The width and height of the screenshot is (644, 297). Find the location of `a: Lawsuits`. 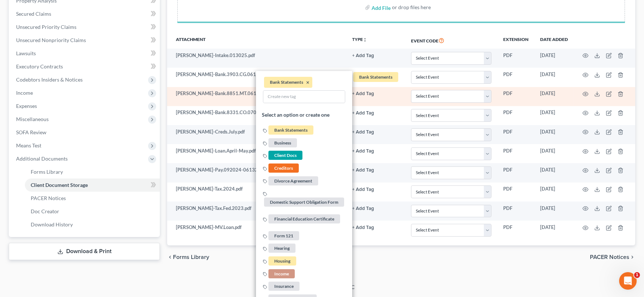

a: Lawsuits is located at coordinates (85, 54).